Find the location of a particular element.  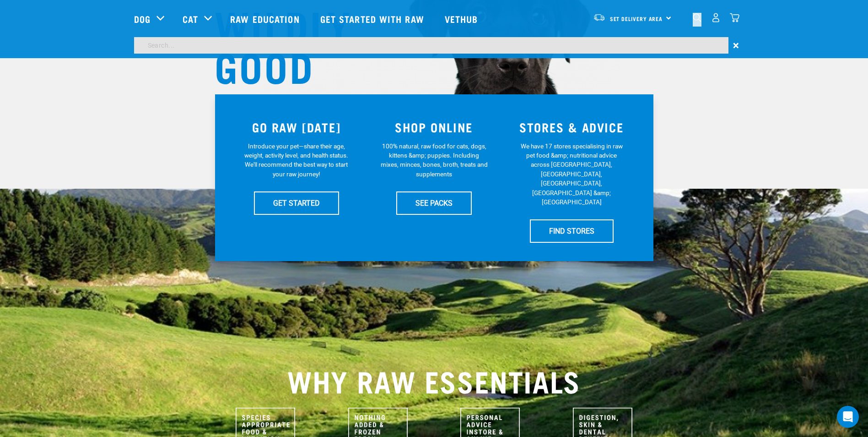

img: van-moving.png is located at coordinates (599, 17).